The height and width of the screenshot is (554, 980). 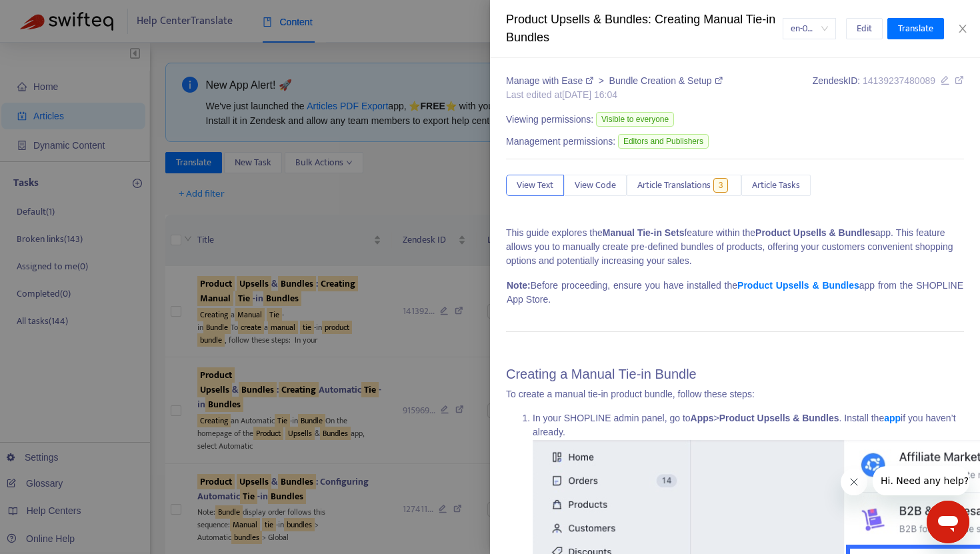 What do you see at coordinates (963, 28) in the screenshot?
I see `button: Close` at bounding box center [963, 28].